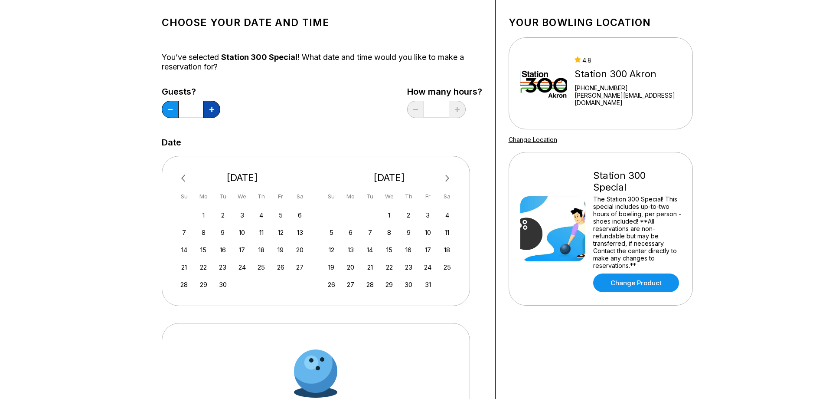  I want to click on div: Choose Monday, September 8th, 2025, so click(203, 232).